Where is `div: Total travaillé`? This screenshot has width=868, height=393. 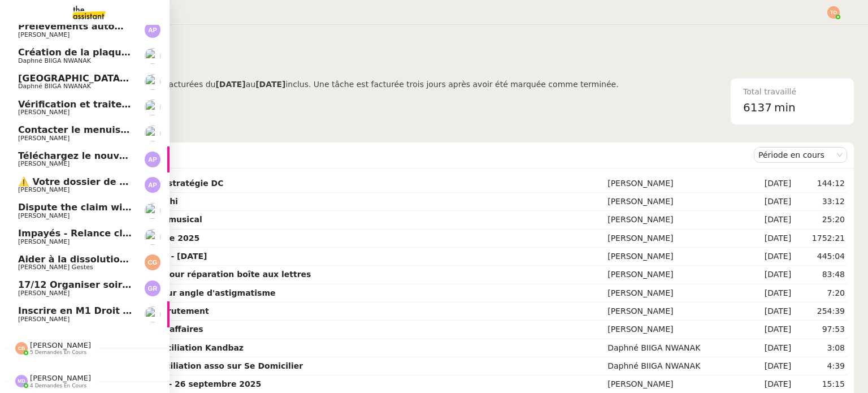 div: Total travaillé is located at coordinates (793, 92).